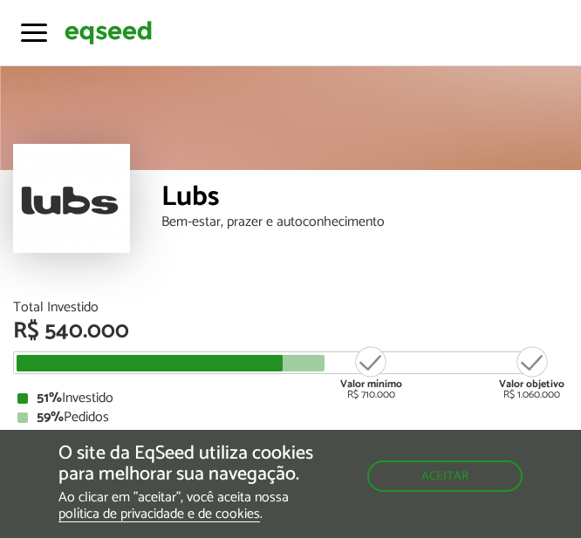  What do you see at coordinates (291, 332) in the screenshot?
I see `div: R$ 540.000` at bounding box center [291, 332].